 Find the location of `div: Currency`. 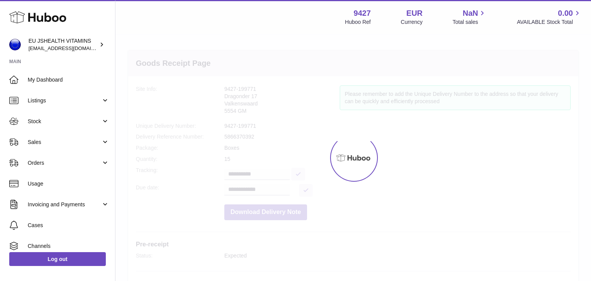

div: Currency is located at coordinates (412, 22).